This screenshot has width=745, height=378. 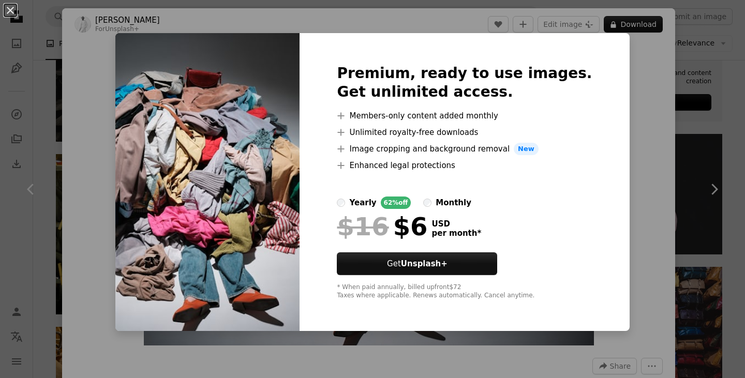 I want to click on h2: Premium, ready to use images. Get unlimited access., so click(x=464, y=83).